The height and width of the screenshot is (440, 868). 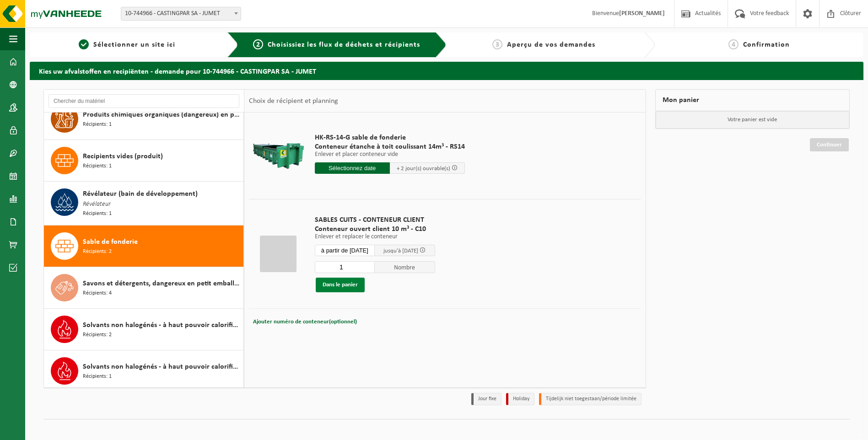 I want to click on span: Récipients: 4, so click(x=97, y=293).